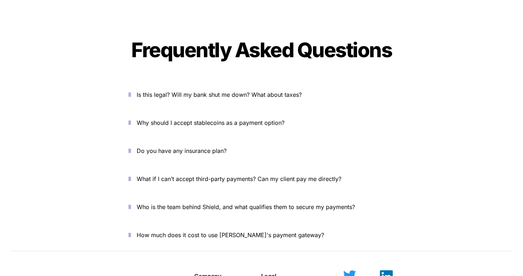 This screenshot has width=523, height=276. I want to click on span: What if I can’t accept third-party payments? Can my client pay me directly?, so click(239, 179).